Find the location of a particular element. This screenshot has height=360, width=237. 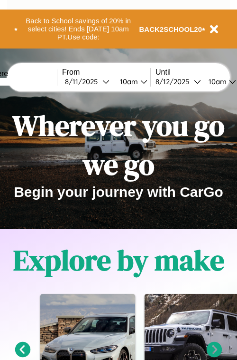

b: BACK2SCHOOL20 is located at coordinates (171, 29).